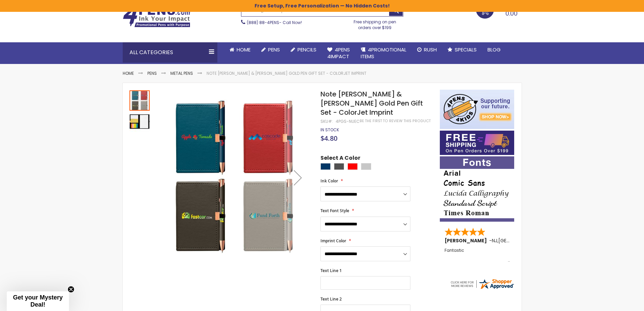 Image resolution: width=644 pixels, height=311 pixels. I want to click on div: Silver, so click(366, 167).